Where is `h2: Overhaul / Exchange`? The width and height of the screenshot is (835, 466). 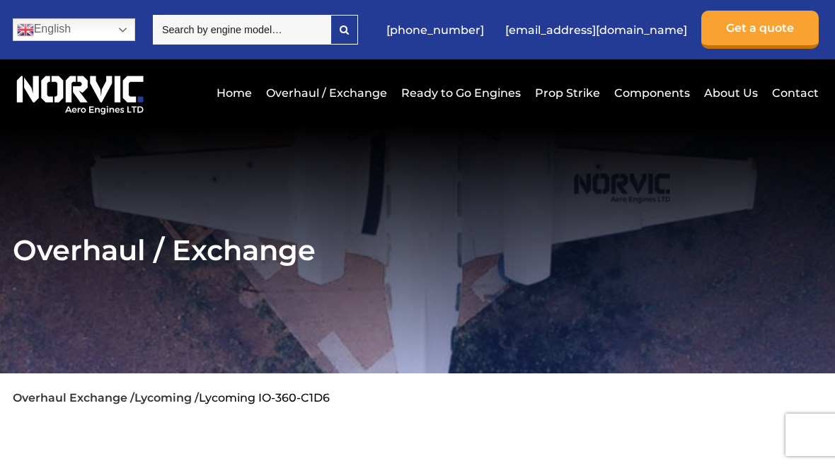 h2: Overhaul / Exchange is located at coordinates (417, 250).